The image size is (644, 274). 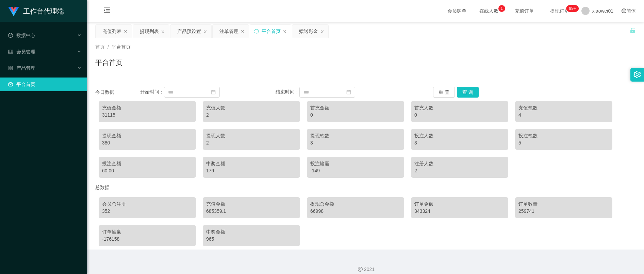 I want to click on div: 60.00, so click(x=147, y=171).